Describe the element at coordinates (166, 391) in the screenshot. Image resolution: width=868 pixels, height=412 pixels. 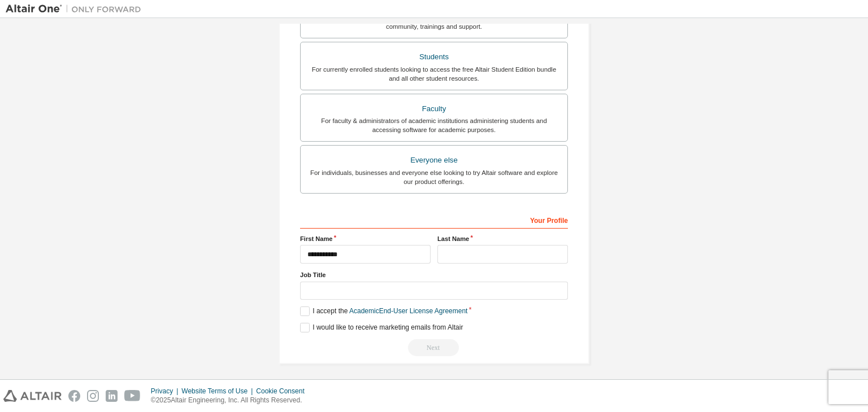
I see `div: Privacy` at that location.